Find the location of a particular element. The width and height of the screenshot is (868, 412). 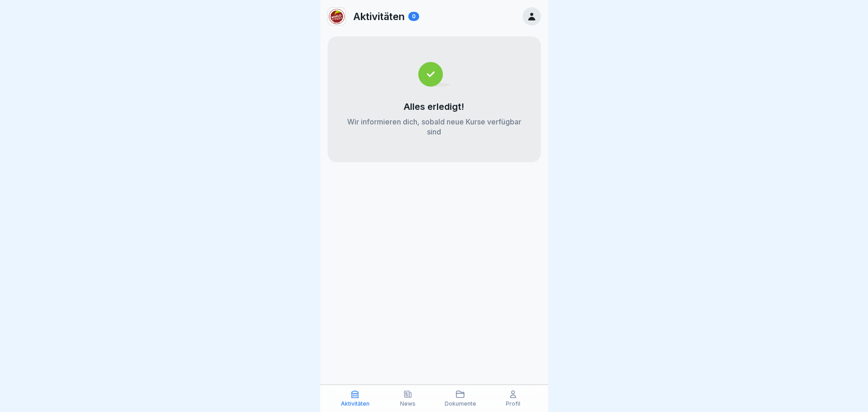

p: Alles erledigt! is located at coordinates (434, 107).